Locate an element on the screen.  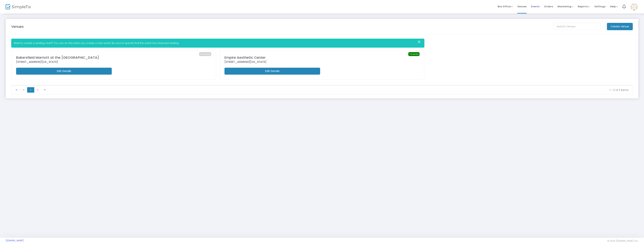
span: Box Office is located at coordinates (505, 7).